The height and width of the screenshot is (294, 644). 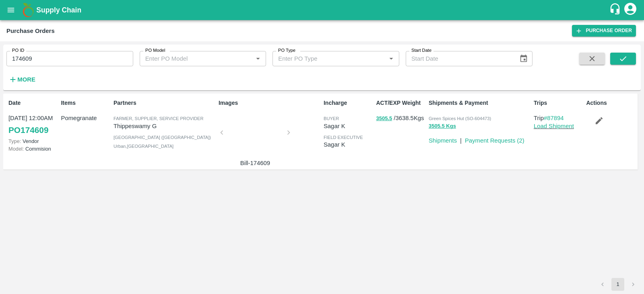 I want to click on p: Partners, so click(x=164, y=103).